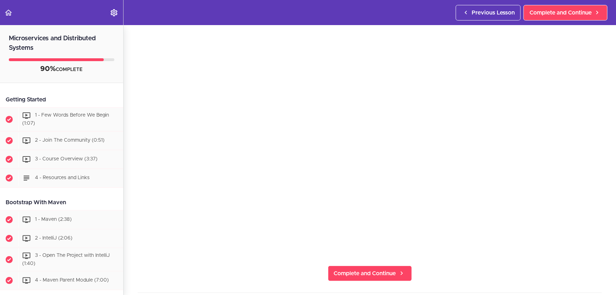  I want to click on span: 3 - Course Overview (3:37), so click(66, 159).